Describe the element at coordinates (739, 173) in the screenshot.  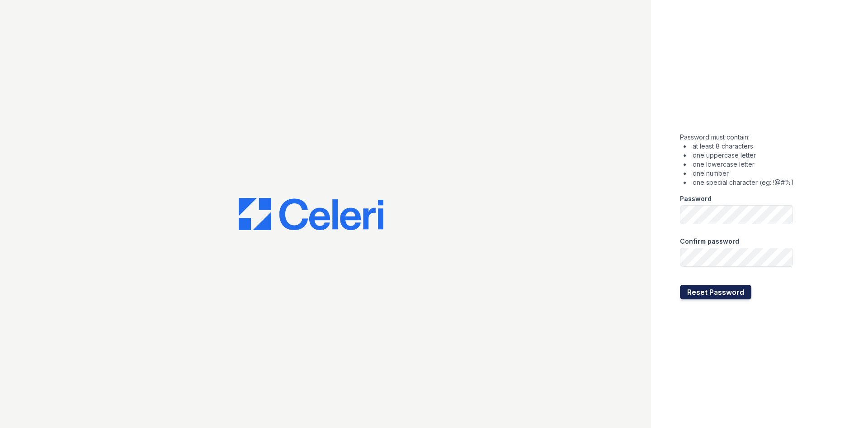
I see `li: one number` at that location.